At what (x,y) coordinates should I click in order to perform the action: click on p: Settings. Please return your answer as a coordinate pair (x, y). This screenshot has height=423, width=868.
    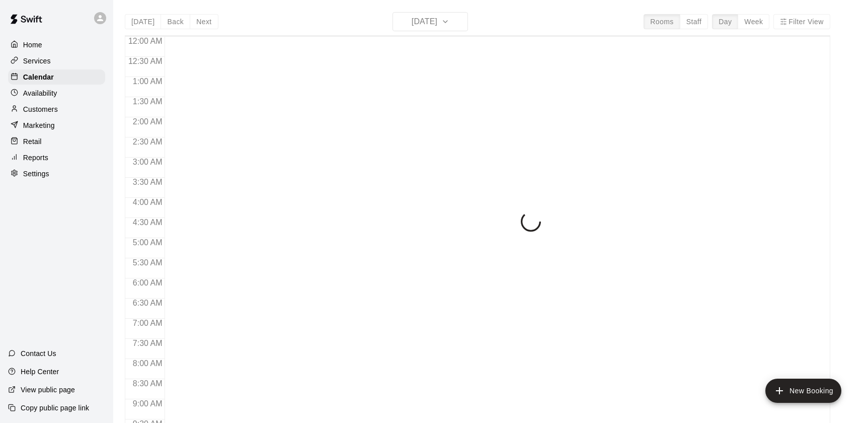
    Looking at the image, I should click on (36, 174).